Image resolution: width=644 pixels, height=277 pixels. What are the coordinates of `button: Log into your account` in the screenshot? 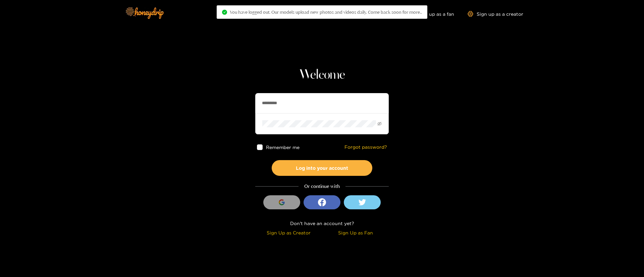 It's located at (322, 168).